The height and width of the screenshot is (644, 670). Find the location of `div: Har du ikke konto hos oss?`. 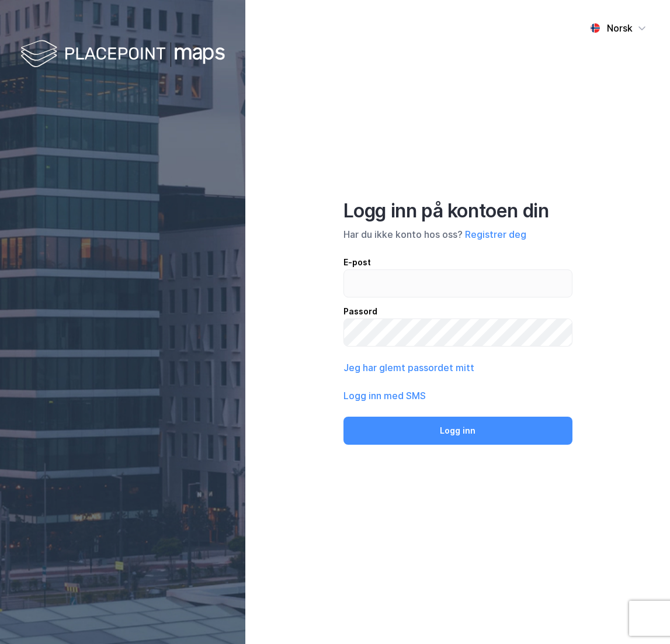

div: Har du ikke konto hos oss? is located at coordinates (458, 234).